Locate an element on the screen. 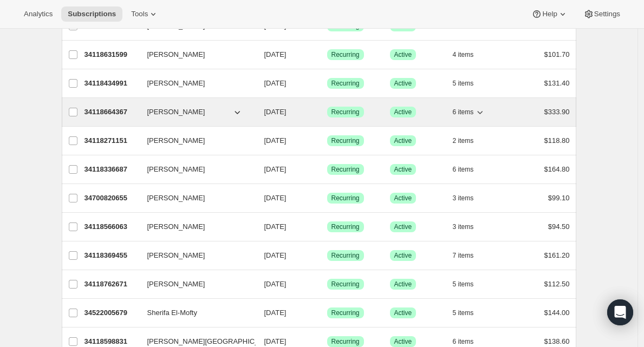 The height and width of the screenshot is (347, 644). button: 4 items is located at coordinates (469, 54).